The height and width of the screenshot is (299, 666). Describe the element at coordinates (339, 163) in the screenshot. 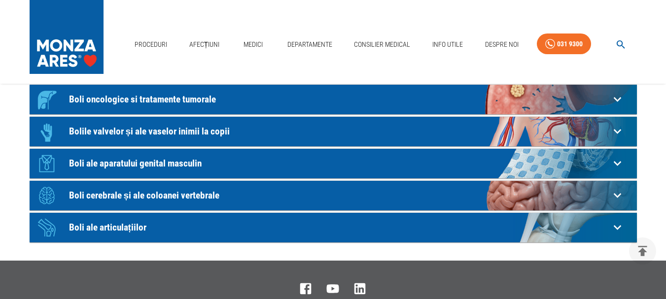

I see `p: Boli ale aparatului genital masculin` at that location.